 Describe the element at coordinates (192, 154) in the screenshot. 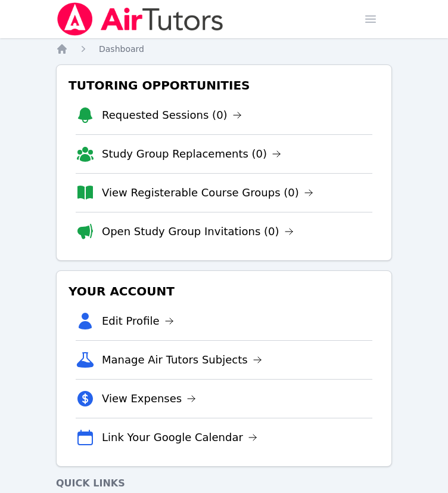

I see `a: Study Group Replacements (0)` at that location.